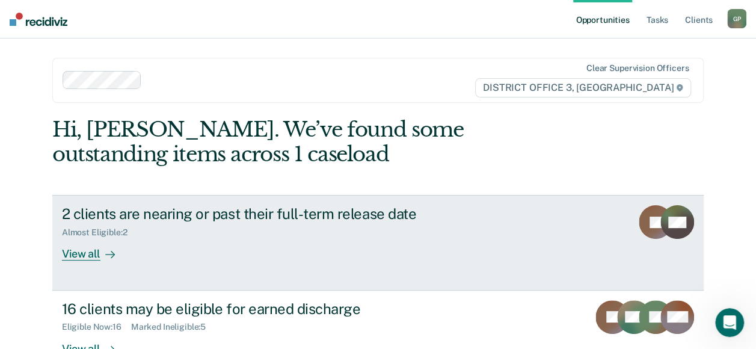 The width and height of the screenshot is (756, 349). What do you see at coordinates (99, 232) in the screenshot?
I see `div: Almost Eligible : 2` at bounding box center [99, 232].